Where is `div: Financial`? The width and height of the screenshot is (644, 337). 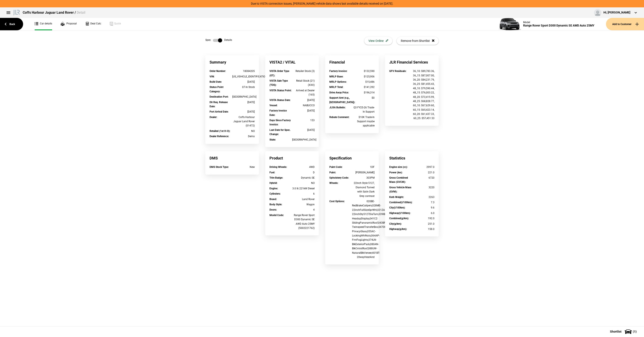 div: Financial is located at coordinates (352, 62).